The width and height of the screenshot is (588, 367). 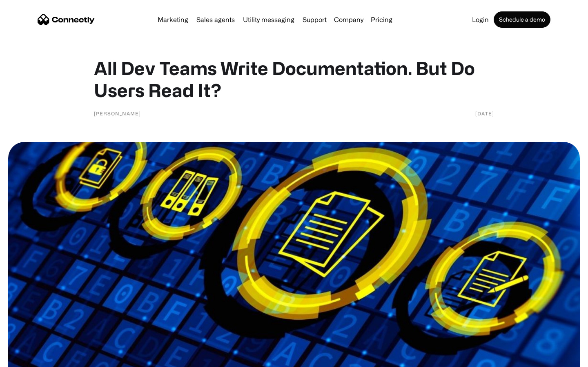 I want to click on a: Utility messaging, so click(x=269, y=19).